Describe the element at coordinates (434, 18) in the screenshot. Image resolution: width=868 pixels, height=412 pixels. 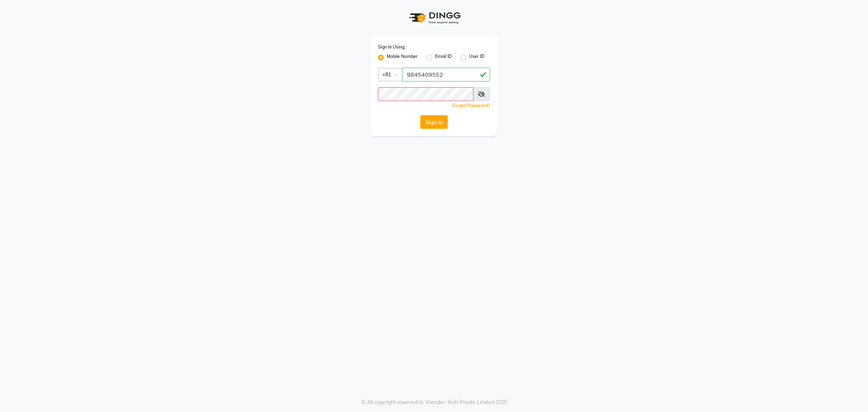
I see `img: logo1.svg` at that location.